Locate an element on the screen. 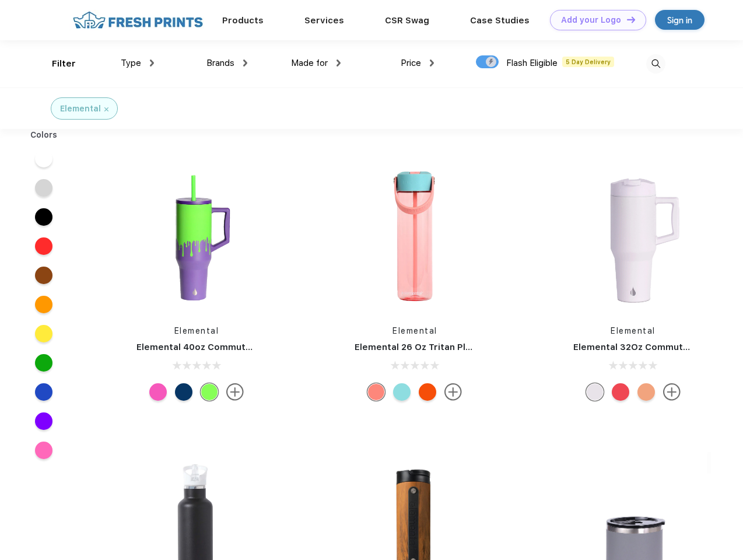 This screenshot has height=560, width=743. div: Hot Pink is located at coordinates (158, 392).